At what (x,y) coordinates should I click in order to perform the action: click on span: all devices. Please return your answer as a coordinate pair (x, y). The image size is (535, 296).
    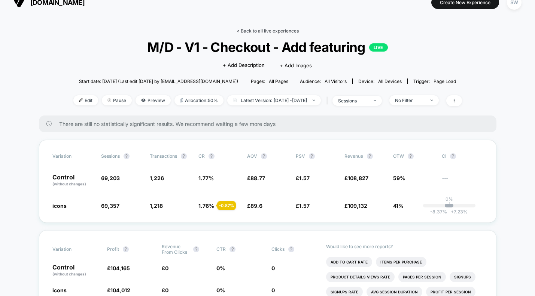
    Looking at the image, I should click on (390, 81).